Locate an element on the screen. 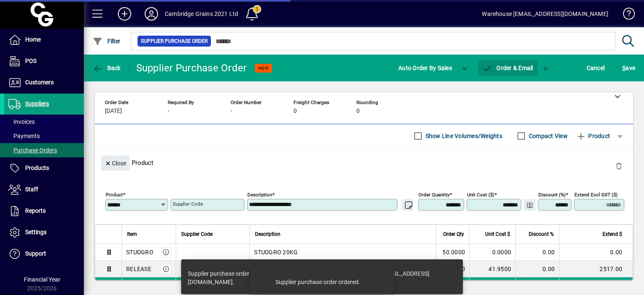  label: Show Line Volumes/Weights is located at coordinates (463, 136).